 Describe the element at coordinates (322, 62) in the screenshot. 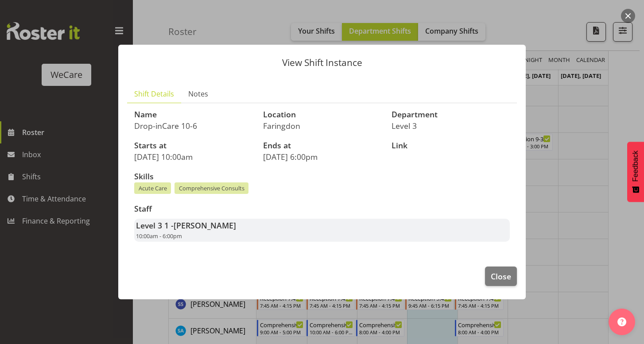

I see `p: View Shift Instance` at that location.